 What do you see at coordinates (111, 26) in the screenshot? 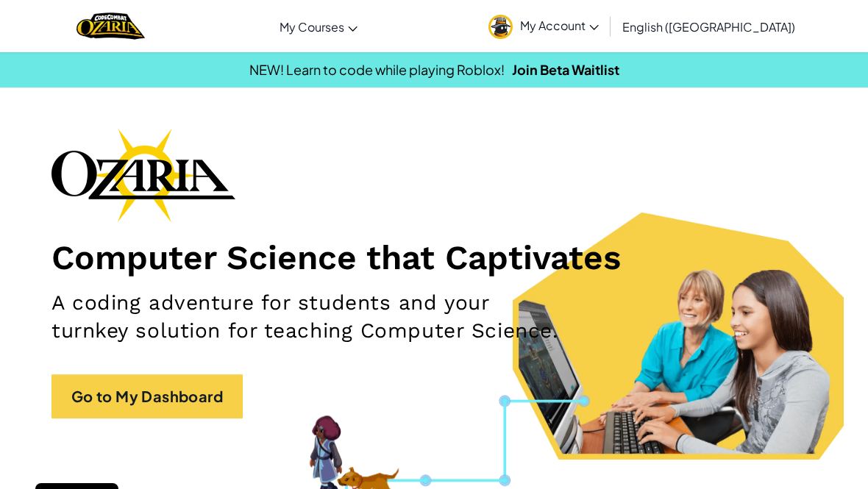
I see `img: Home` at bounding box center [111, 26].